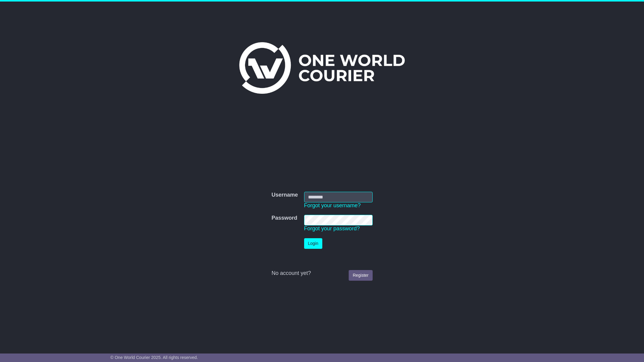 This screenshot has width=644, height=362. What do you see at coordinates (332, 205) in the screenshot?
I see `a: Forgot your username?` at bounding box center [332, 205].